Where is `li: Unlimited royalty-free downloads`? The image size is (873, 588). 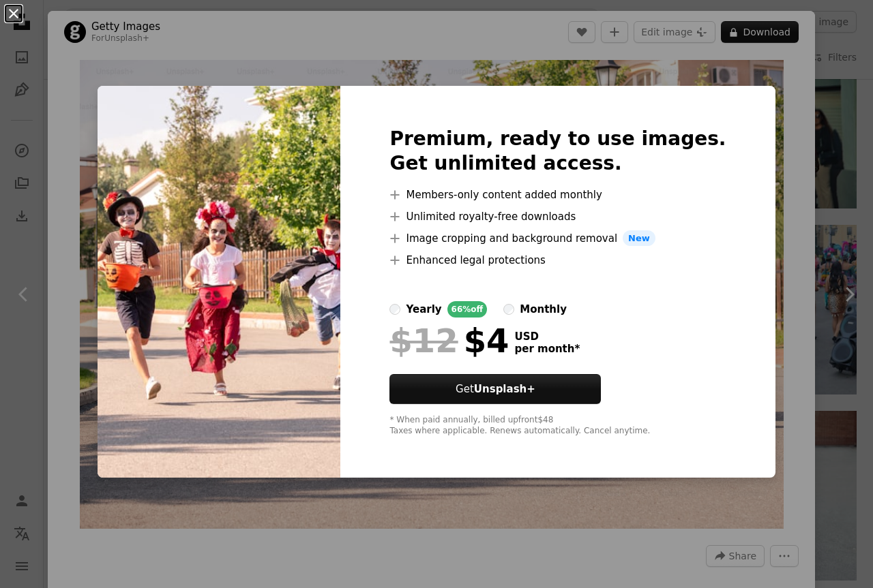
li: Unlimited royalty-free downloads is located at coordinates (557, 217).